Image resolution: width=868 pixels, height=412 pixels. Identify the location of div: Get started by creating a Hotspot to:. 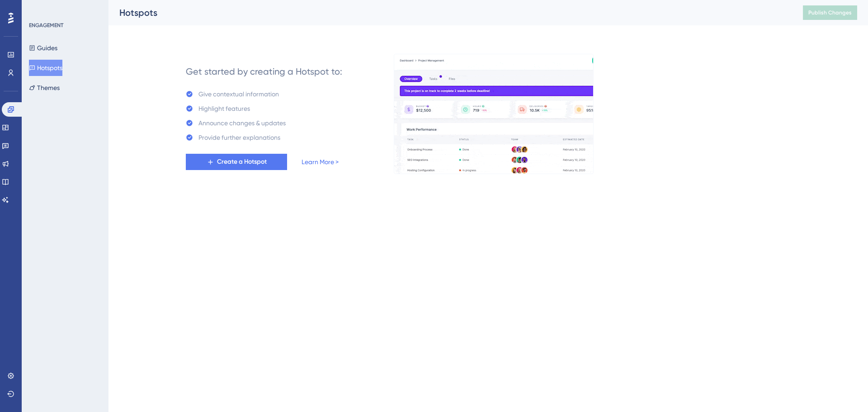
(264, 71).